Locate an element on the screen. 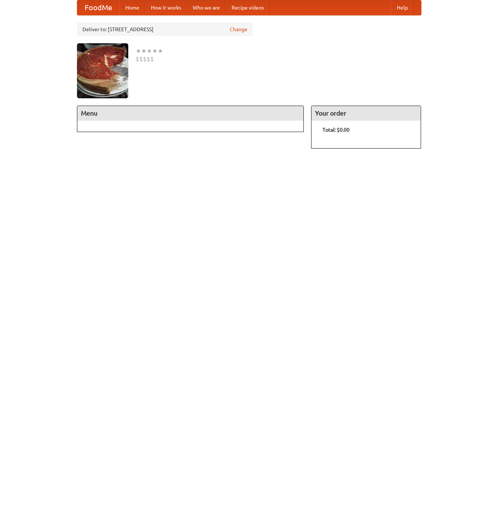 The height and width of the screenshot is (519, 498). a: FoodMe is located at coordinates (98, 8).